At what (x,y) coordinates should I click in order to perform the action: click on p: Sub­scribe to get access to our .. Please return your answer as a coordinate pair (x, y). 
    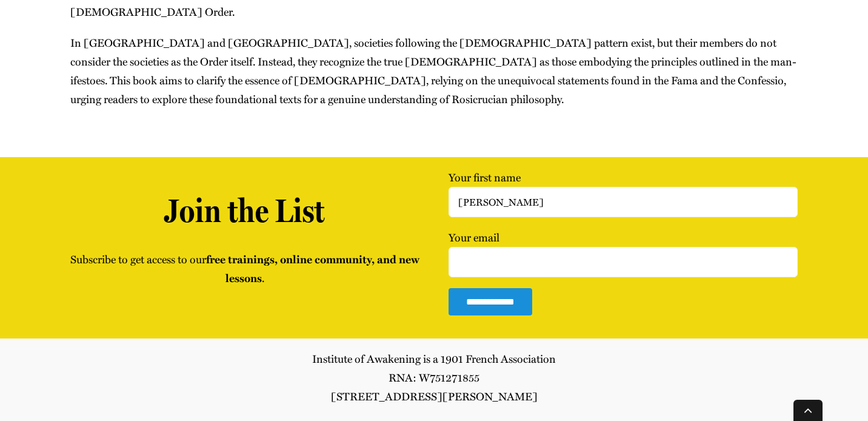
    Looking at the image, I should click on (245, 269).